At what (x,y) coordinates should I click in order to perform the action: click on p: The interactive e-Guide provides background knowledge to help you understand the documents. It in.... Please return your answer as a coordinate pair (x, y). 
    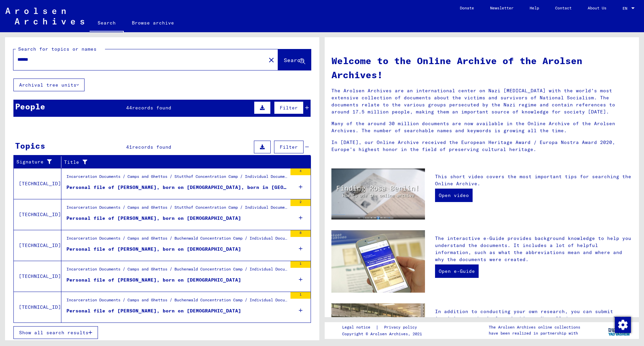
    Looking at the image, I should click on (534, 249).